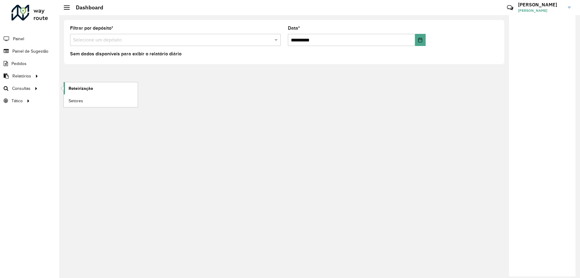 This screenshot has height=278, width=580. Describe the element at coordinates (510, 8) in the screenshot. I see `a: Contato Rápido` at that location.